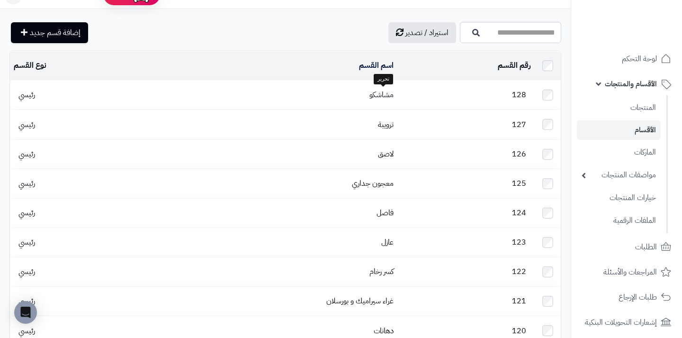 The width and height of the screenshot is (682, 338). What do you see at coordinates (519, 213) in the screenshot?
I see `span: 124` at bounding box center [519, 213].